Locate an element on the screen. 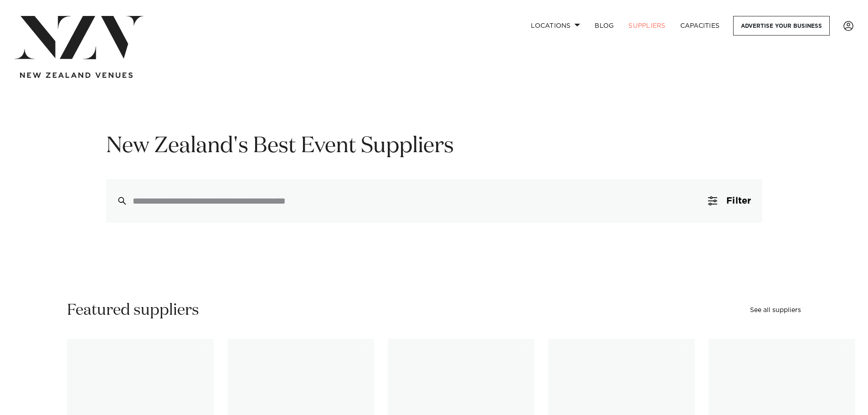 This screenshot has width=868, height=415. a: Locations is located at coordinates (555, 26).